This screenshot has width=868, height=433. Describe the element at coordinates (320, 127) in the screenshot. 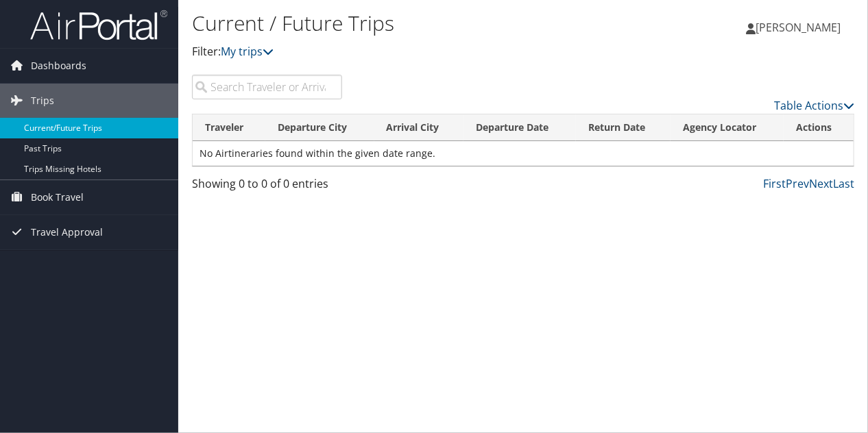

I see `th: Departure City: activate to sort column ascending` at that location.